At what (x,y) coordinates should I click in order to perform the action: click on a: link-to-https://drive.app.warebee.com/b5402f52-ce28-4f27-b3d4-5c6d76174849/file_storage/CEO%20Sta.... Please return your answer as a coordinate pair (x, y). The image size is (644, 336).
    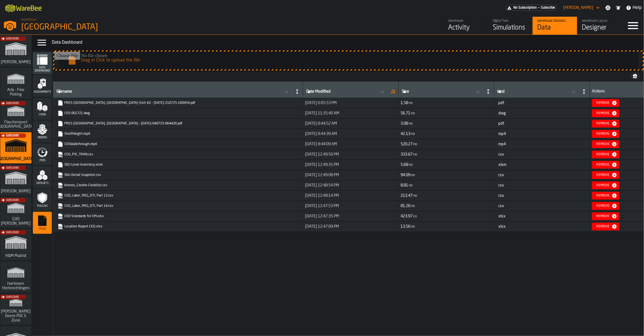
    Looking at the image, I should click on (177, 216).